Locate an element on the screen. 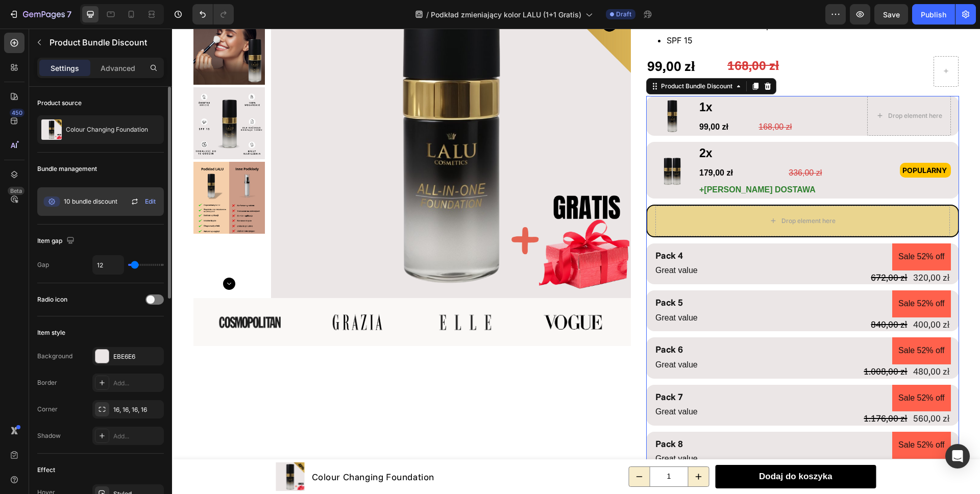 This screenshot has height=494, width=980. button: Carousel Next Arrow is located at coordinates (57, 255).